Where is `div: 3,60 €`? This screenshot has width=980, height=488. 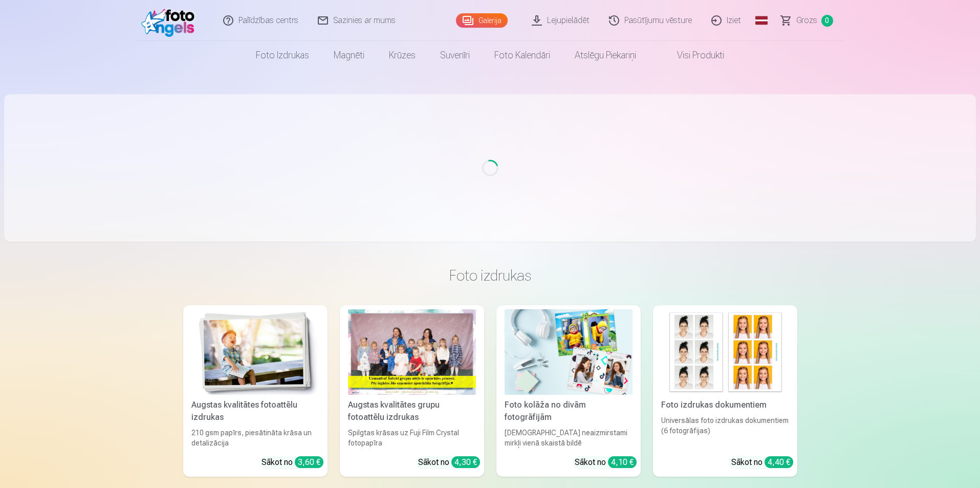 div: 3,60 € is located at coordinates (309, 462).